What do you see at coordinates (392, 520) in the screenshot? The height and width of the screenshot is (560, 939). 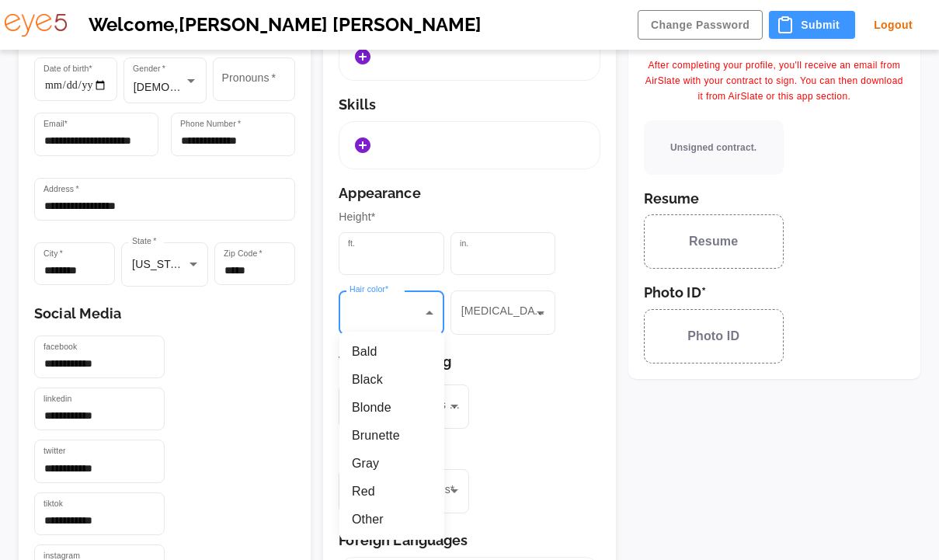 I see `li: Other` at bounding box center [392, 520].